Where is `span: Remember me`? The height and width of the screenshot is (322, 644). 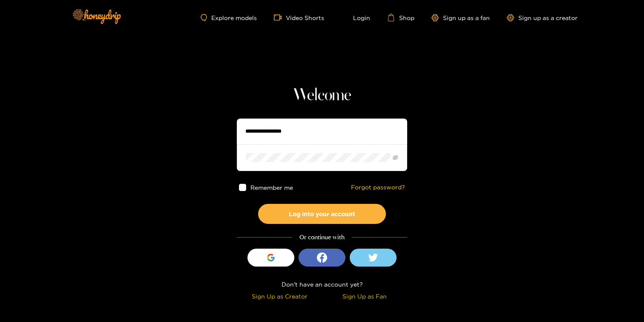
span: Remember me is located at coordinates (272, 187).